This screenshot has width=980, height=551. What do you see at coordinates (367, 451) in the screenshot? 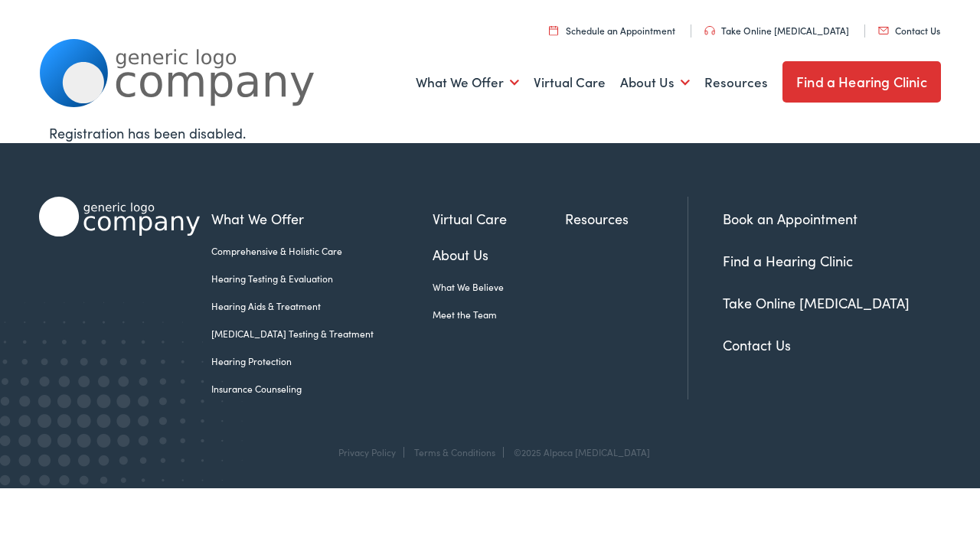
I see `a: Privacy Policy` at bounding box center [367, 451].